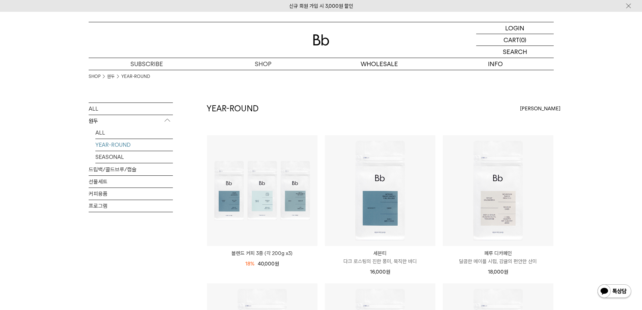 The height and width of the screenshot is (310, 642). Describe the element at coordinates (511, 40) in the screenshot. I see `p: CART` at that location.